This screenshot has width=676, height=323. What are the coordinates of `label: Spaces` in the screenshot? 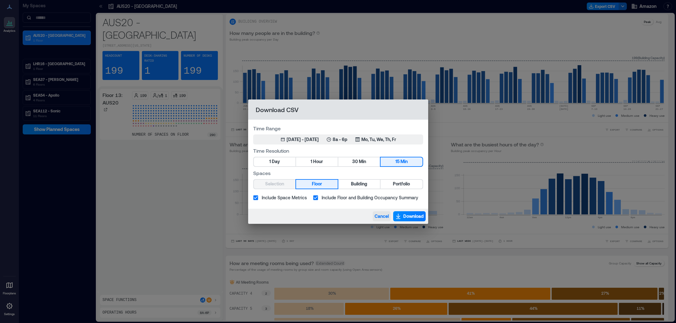 It's located at (338, 173).